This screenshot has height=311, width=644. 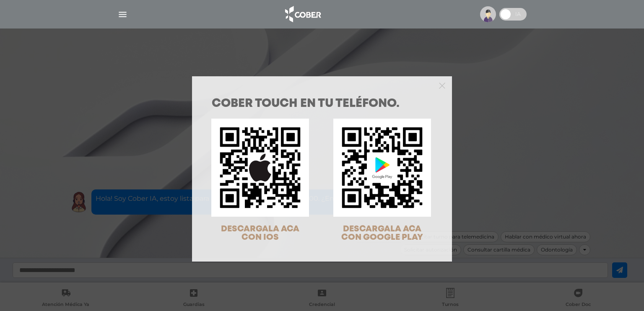 I want to click on button: Close, so click(x=442, y=85).